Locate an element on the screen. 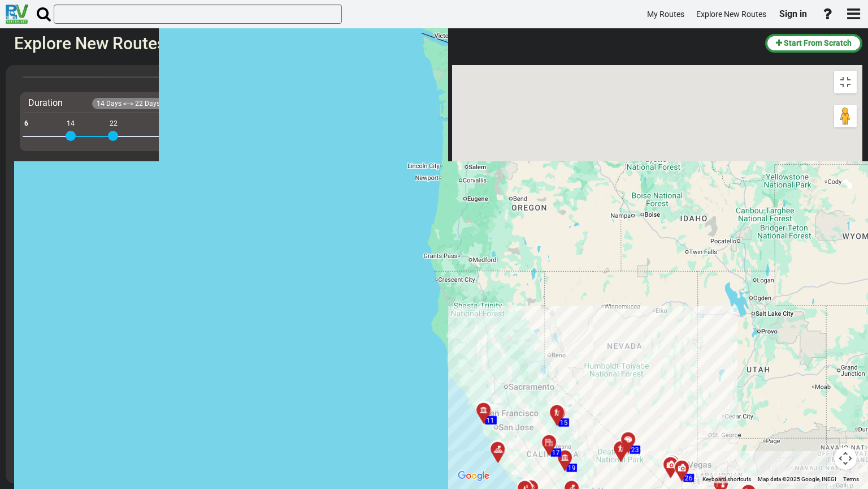  span: My Routes is located at coordinates (666, 14).